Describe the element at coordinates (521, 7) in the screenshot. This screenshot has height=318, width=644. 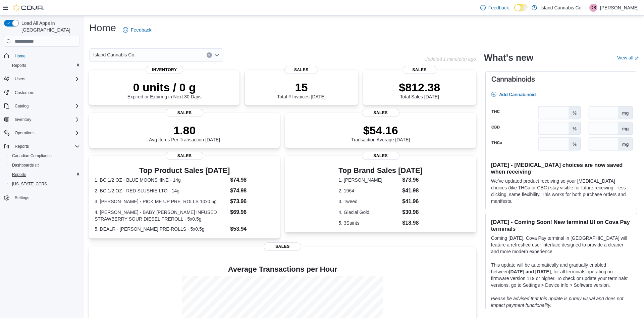
I see `input: Dark Mode` at that location.